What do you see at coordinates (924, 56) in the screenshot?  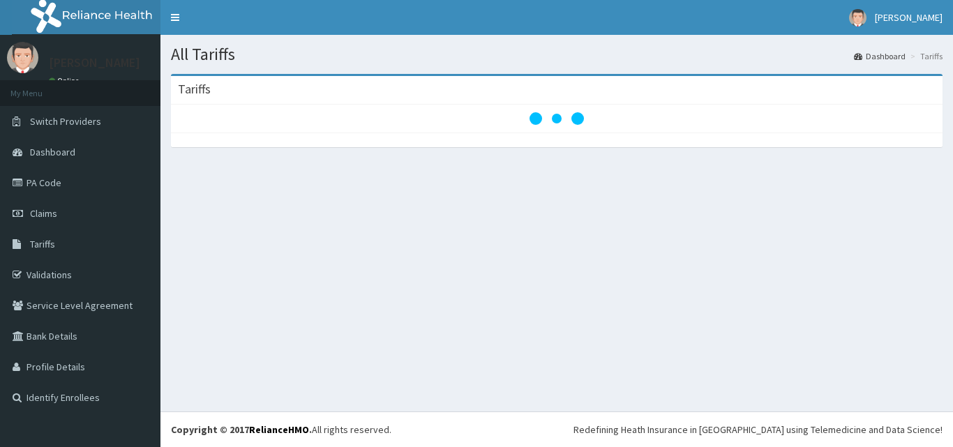 I see `li: Tariffs` at bounding box center [924, 56].